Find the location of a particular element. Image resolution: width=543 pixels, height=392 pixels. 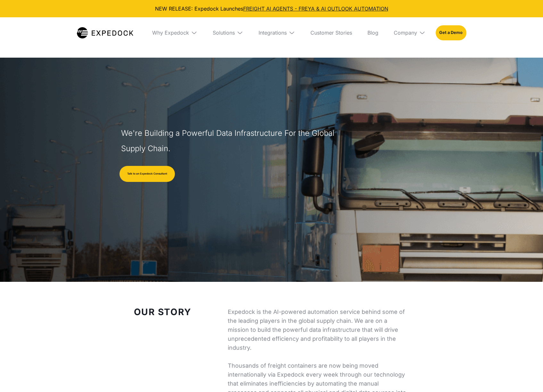

h1: We're Building a Powerful Data Infrastructure For the Global Supply Chain. is located at coordinates (229, 141).